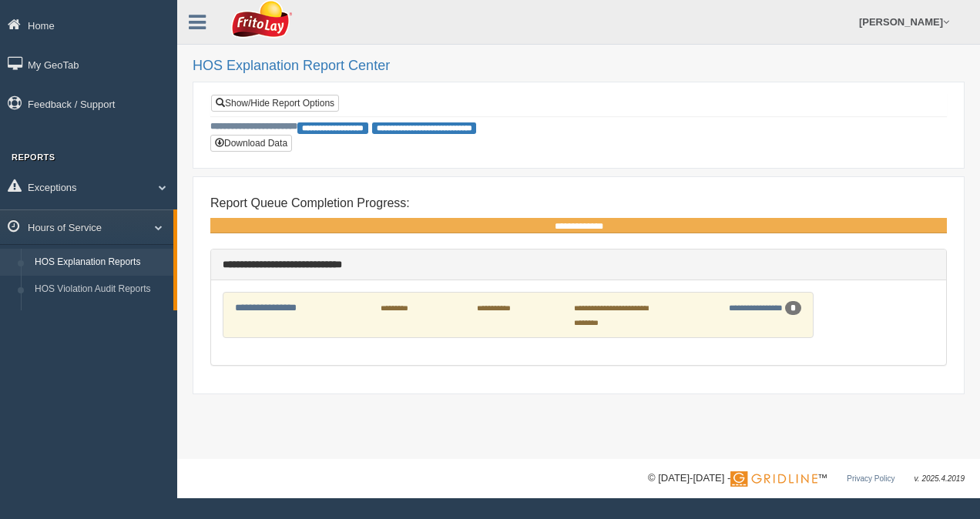 This screenshot has width=980, height=519. What do you see at coordinates (251, 143) in the screenshot?
I see `button: Download Data` at bounding box center [251, 143].